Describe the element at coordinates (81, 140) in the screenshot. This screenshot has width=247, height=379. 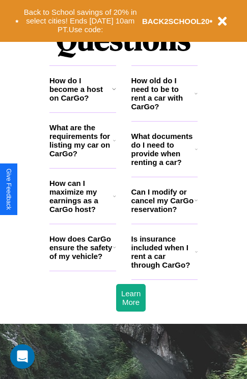
I see `h3: What are the requirements for listing my car on CarGo?` at that location.